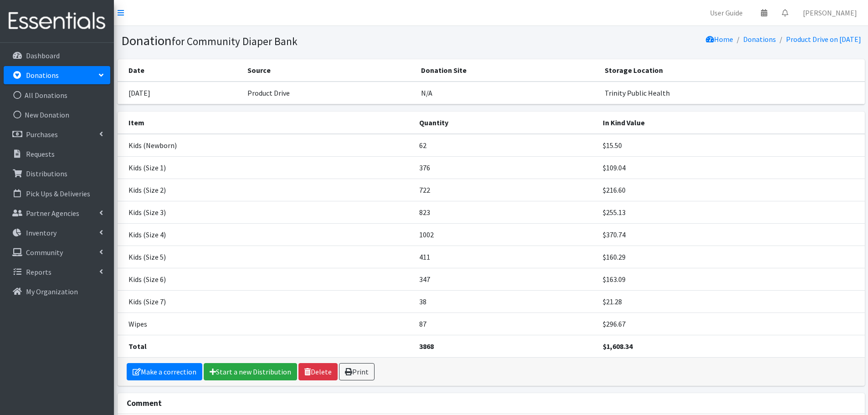 This screenshot has width=868, height=415. I want to click on td: $216.60, so click(731, 189).